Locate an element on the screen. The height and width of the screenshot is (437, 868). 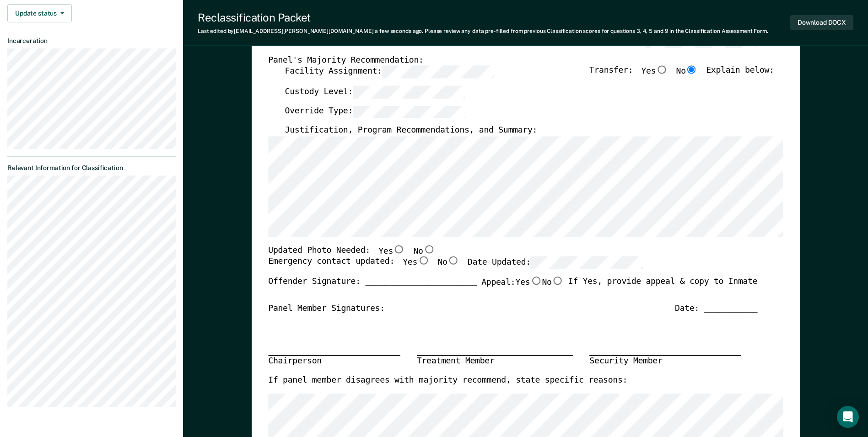
span: a few seconds ago is located at coordinates (398, 31).